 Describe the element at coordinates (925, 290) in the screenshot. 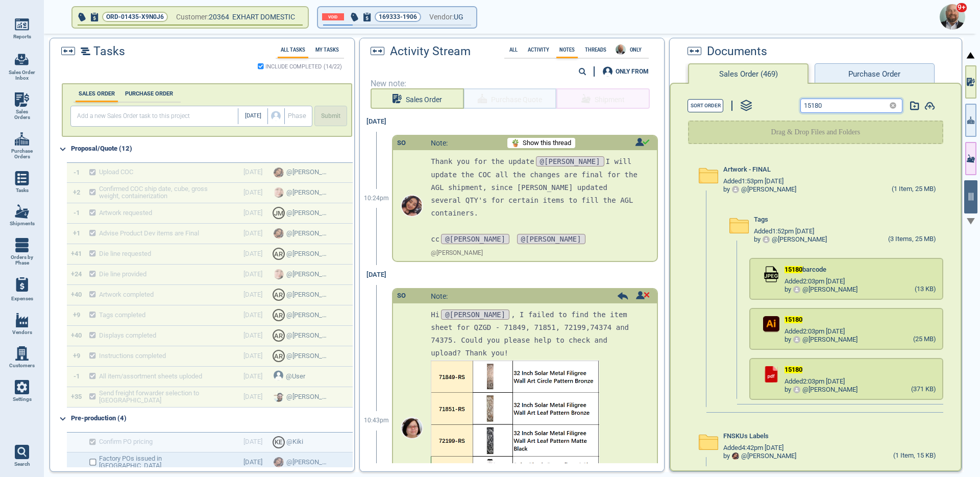

I see `div: (13 KB)` at that location.